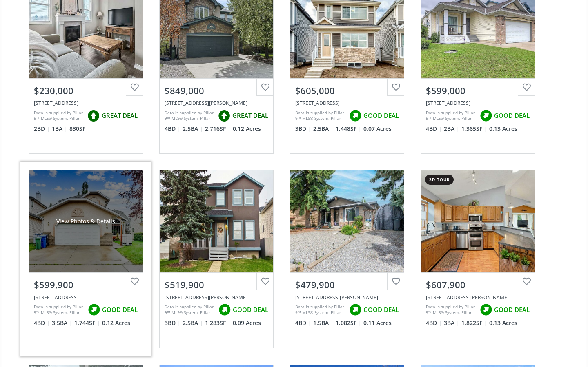 This screenshot has width=588, height=367. What do you see at coordinates (323, 323) in the screenshot?
I see `span: 1.5 BA` at bounding box center [323, 323].